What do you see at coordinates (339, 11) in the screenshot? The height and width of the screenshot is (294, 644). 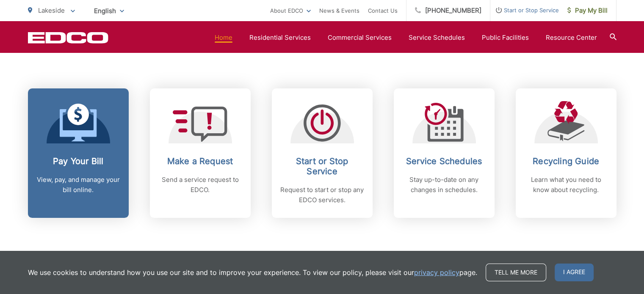 I see `a: News & Events` at bounding box center [339, 11].